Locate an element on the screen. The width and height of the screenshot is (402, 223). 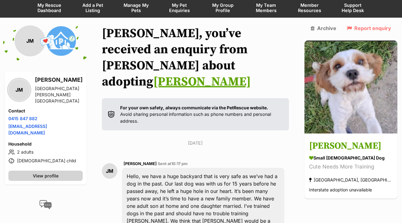
div: Cute Needs More Training is located at coordinates (351, 167).